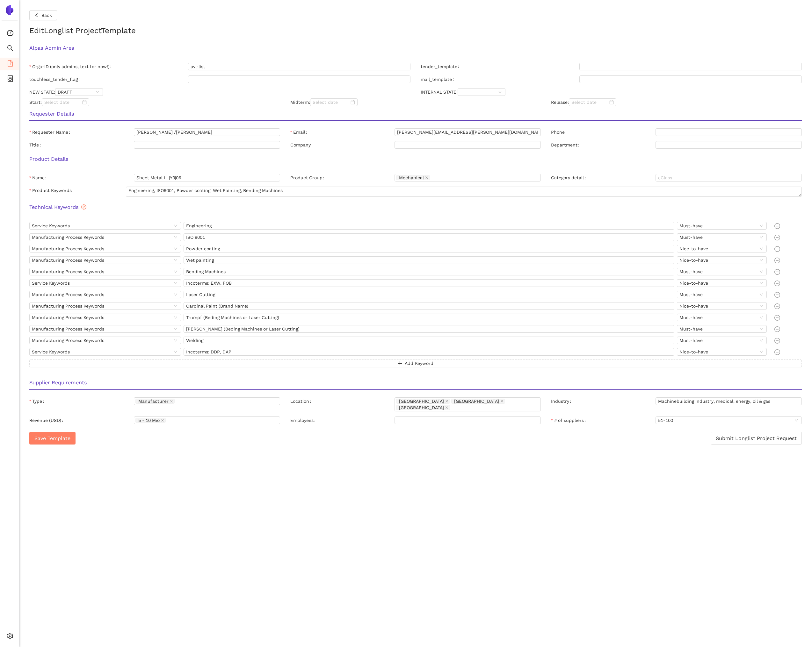 The width and height of the screenshot is (812, 647). What do you see at coordinates (478, 401) in the screenshot?
I see `span: China` at bounding box center [478, 401].